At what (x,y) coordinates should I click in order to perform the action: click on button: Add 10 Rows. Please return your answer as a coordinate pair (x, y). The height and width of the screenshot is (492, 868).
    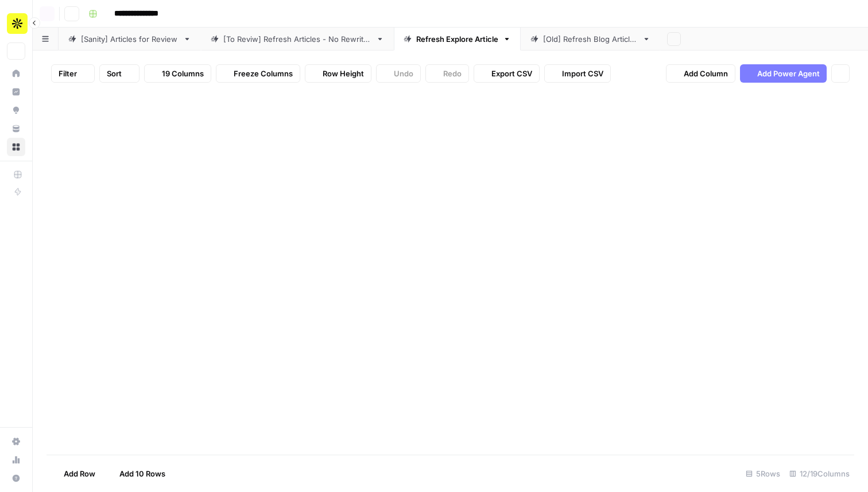
    Looking at the image, I should click on (137, 474).